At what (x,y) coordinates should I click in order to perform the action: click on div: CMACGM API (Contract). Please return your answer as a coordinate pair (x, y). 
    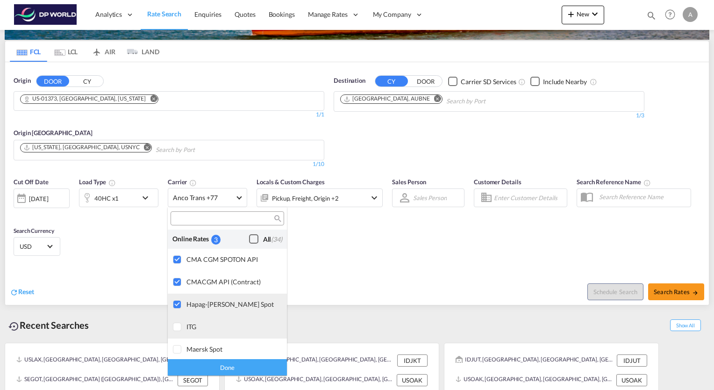
    Looking at the image, I should click on (233, 281).